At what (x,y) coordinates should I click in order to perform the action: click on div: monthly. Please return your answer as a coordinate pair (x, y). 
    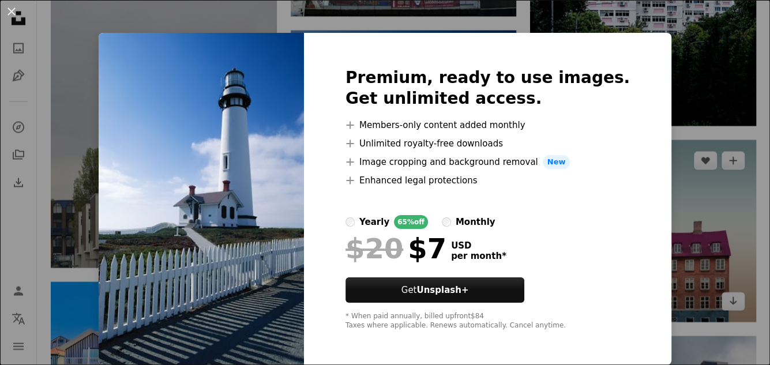
    Looking at the image, I should click on (475, 222).